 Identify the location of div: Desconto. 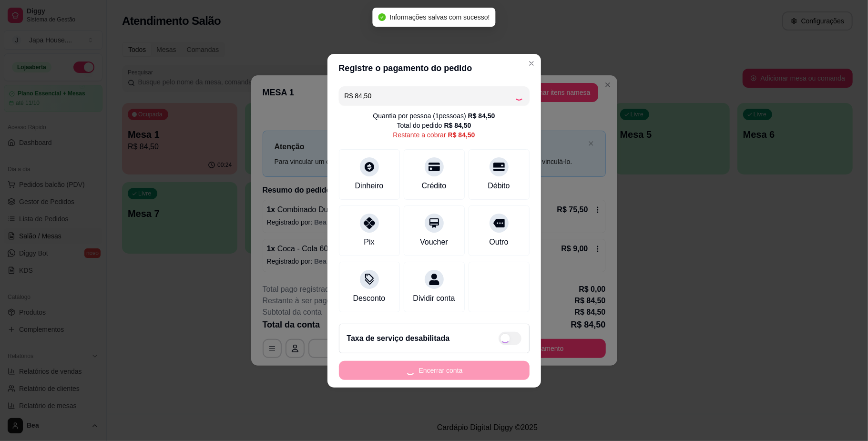
(369, 299).